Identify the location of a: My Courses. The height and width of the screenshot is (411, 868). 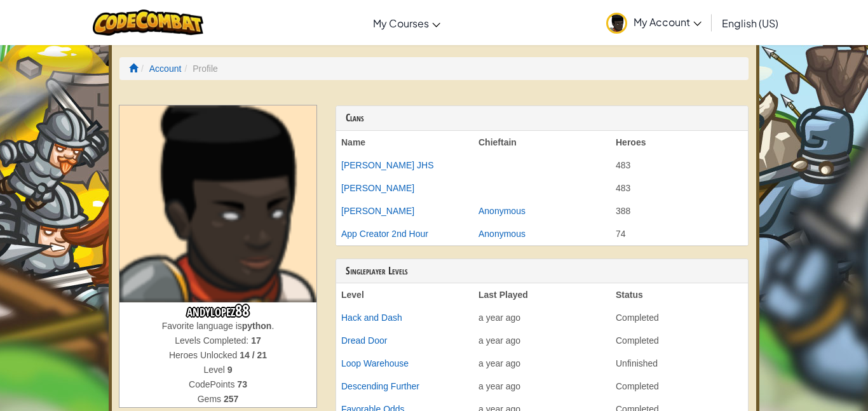
(406, 23).